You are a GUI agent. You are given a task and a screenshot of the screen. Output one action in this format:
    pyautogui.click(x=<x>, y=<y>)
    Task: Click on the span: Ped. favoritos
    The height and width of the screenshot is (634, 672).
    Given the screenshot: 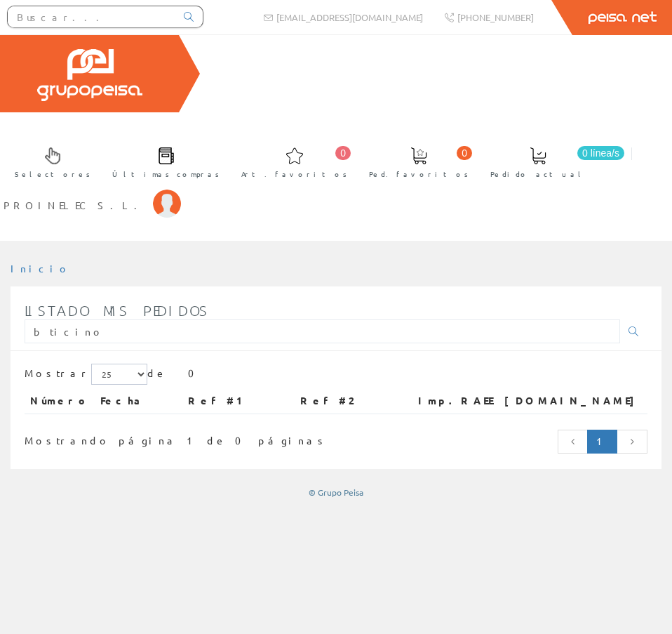 What is the action you would take?
    pyautogui.click(x=419, y=174)
    